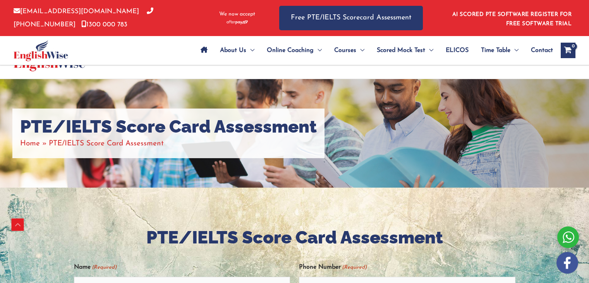  What do you see at coordinates (542, 50) in the screenshot?
I see `span: Contact` at bounding box center [542, 50].